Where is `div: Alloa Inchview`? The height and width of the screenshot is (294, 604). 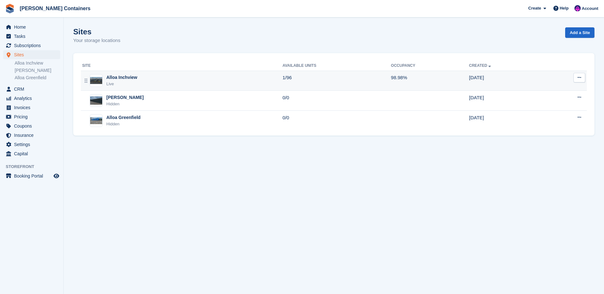
div: Alloa Inchview is located at coordinates (122, 77).